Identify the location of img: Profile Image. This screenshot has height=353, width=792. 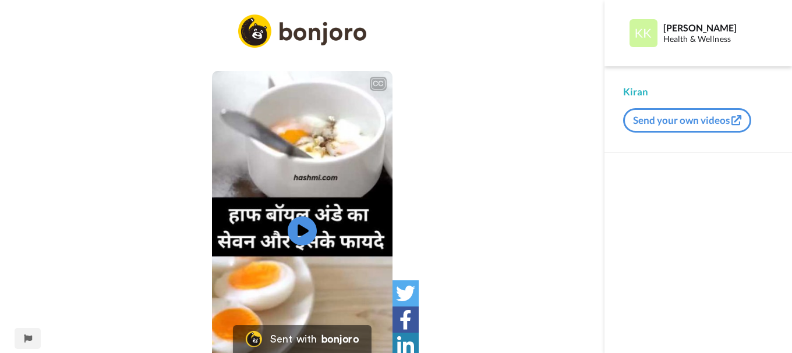
(643, 33).